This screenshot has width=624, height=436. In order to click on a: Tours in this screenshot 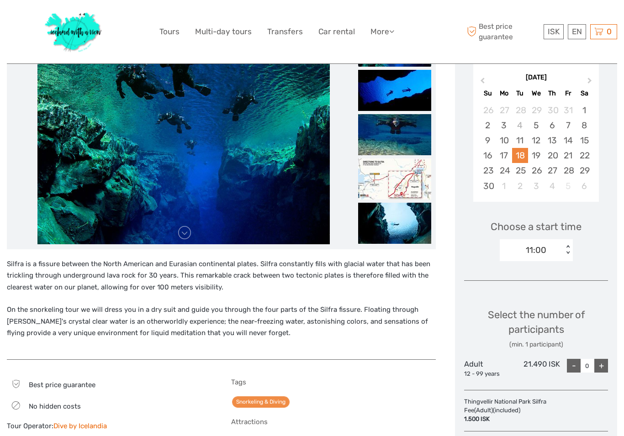, I will do `click(169, 31)`.